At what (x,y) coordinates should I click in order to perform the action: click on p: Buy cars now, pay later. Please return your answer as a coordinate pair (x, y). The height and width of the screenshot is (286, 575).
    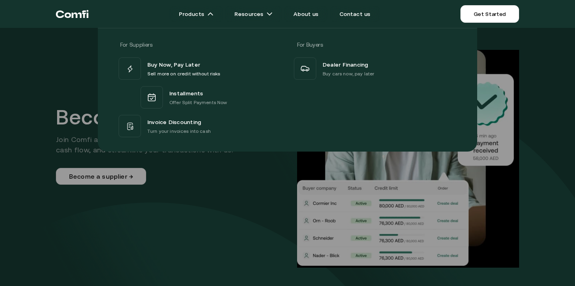
    Looking at the image, I should click on (348, 74).